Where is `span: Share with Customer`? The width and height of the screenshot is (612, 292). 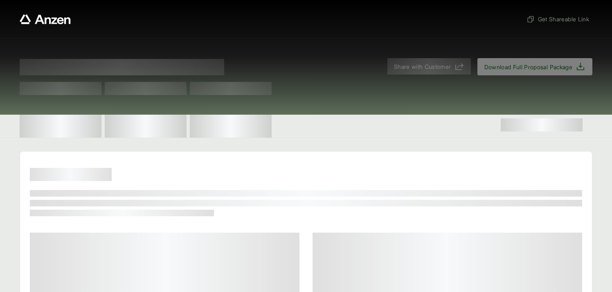 span: Share with Customer is located at coordinates (422, 66).